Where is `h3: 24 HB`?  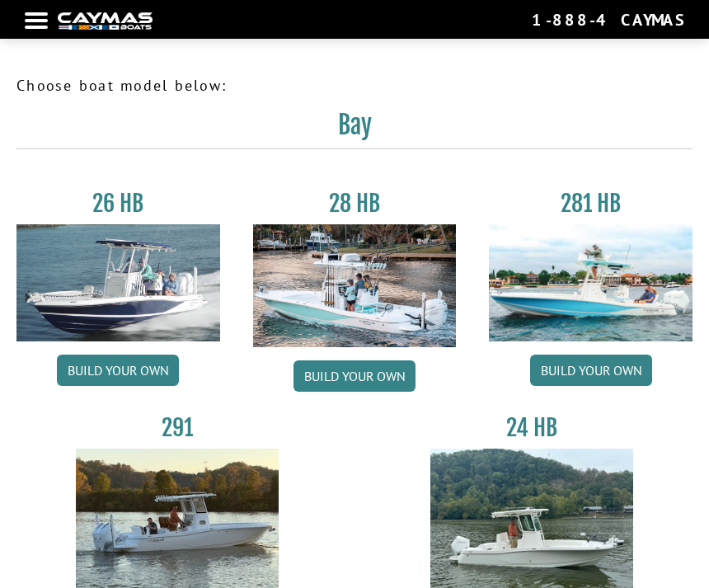 h3: 24 HB is located at coordinates (531, 427).